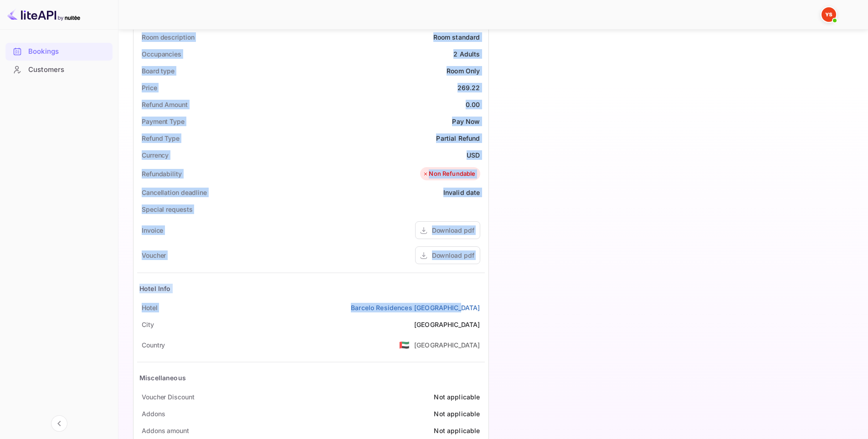 The width and height of the screenshot is (868, 439). I want to click on div: Currency, so click(155, 155).